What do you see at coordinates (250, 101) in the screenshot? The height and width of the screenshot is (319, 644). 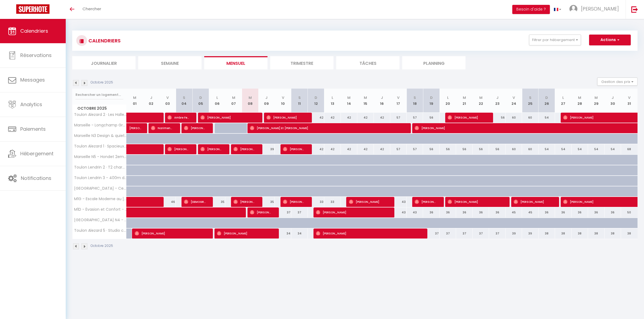 I see `th: 08` at bounding box center [250, 101].